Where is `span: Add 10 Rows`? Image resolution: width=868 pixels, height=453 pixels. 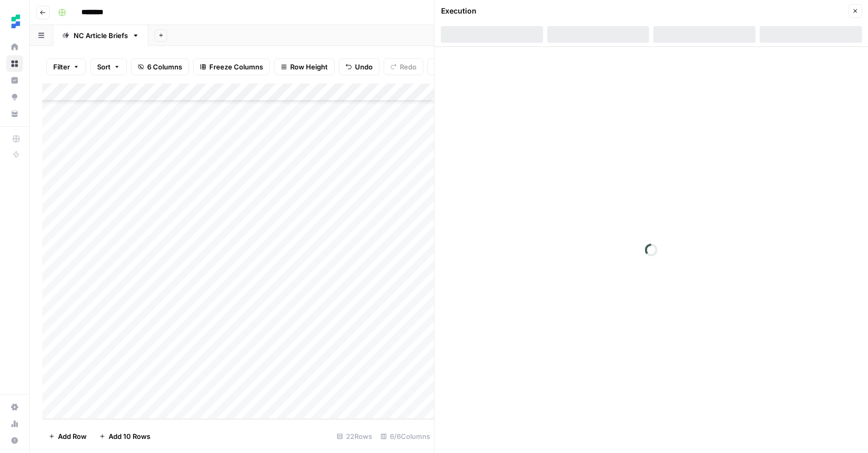
span: Add 10 Rows is located at coordinates (130, 436).